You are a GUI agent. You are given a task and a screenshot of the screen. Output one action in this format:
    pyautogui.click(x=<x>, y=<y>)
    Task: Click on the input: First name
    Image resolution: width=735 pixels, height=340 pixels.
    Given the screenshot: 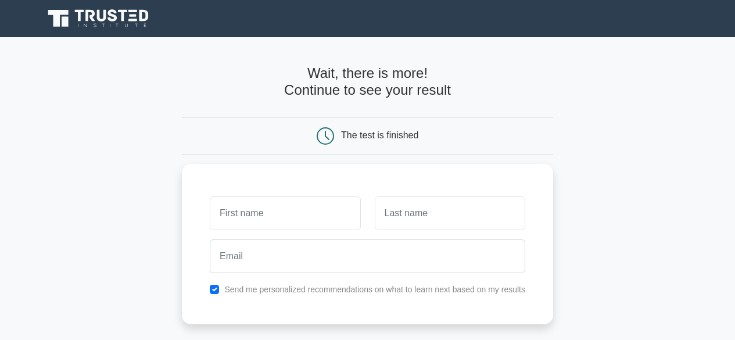 What is the action you would take?
    pyautogui.click(x=285, y=213)
    